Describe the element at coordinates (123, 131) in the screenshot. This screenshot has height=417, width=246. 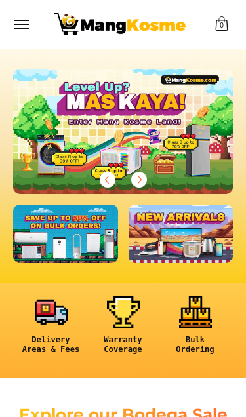
I see `img: Gaming desktop banner` at that location.